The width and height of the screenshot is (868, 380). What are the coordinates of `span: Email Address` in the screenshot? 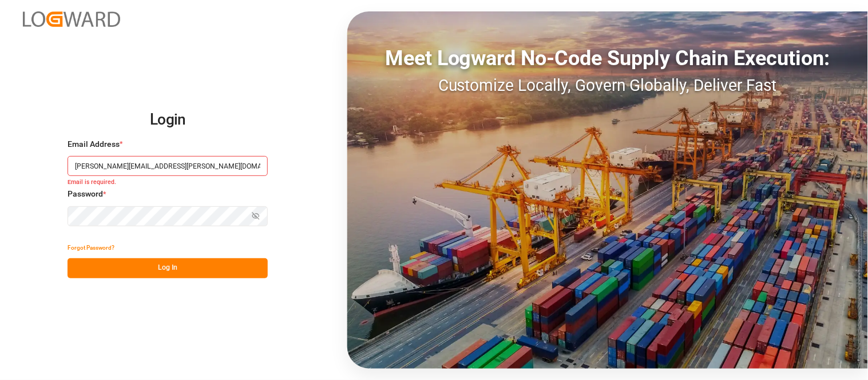 It's located at (93, 144).